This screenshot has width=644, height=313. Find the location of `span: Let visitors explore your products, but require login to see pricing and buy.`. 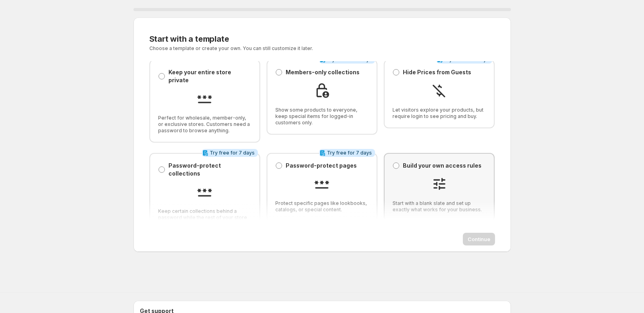

span: Let visitors explore your products, but require login to see pricing and buy. is located at coordinates (439, 113).